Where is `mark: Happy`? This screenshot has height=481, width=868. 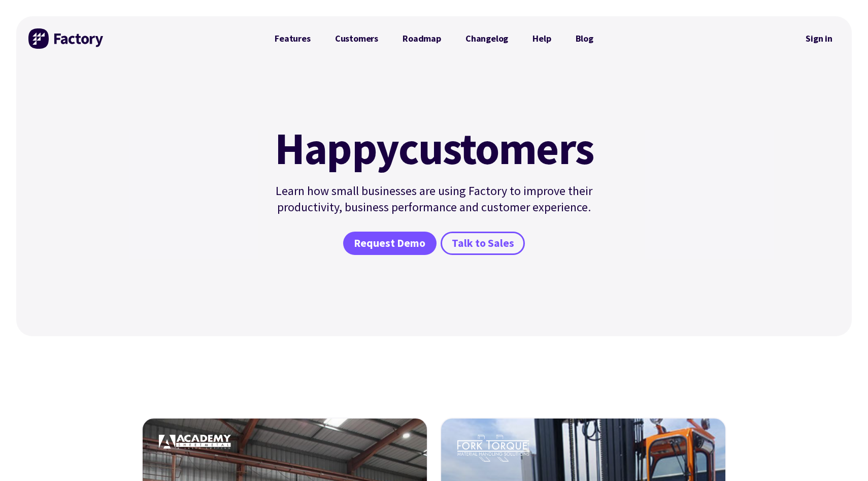
mark: Happy is located at coordinates (336, 148).